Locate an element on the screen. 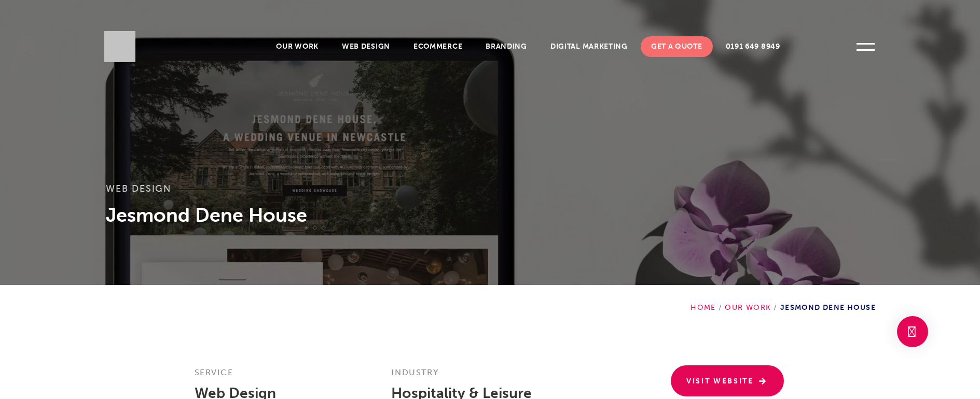 Image resolution: width=980 pixels, height=399 pixels. img: Sleeky Web Design Newcastle is located at coordinates (120, 47).